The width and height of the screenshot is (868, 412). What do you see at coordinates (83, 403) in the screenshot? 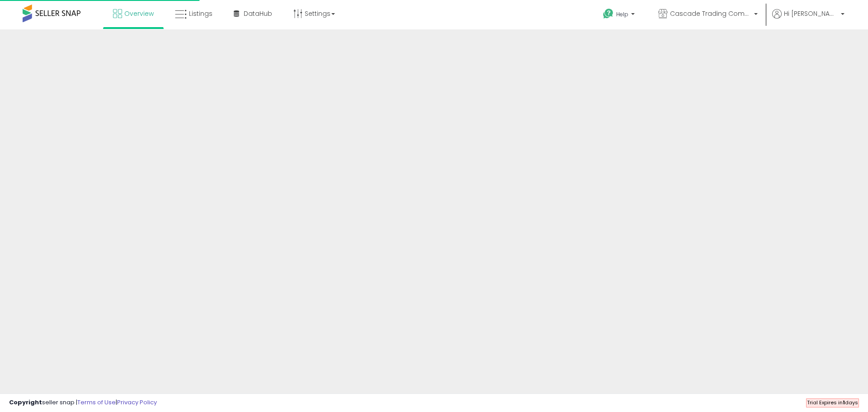
I see `div: seller snap | |` at bounding box center [83, 403].